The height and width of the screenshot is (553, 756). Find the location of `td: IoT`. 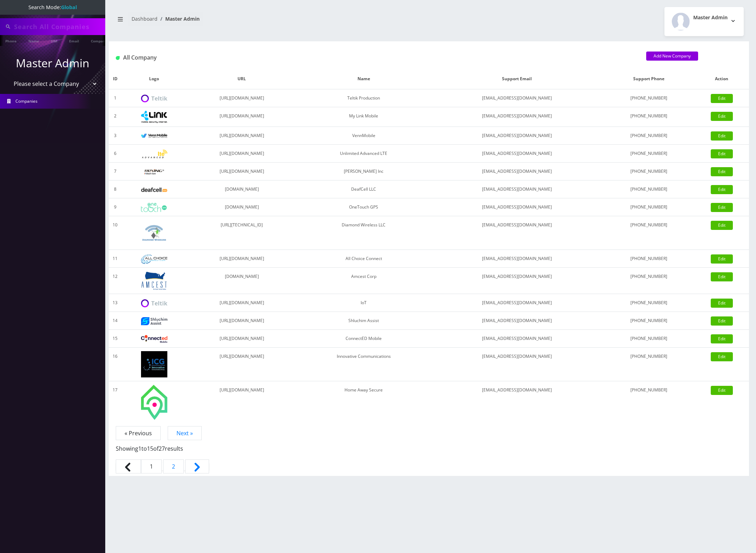

td: IoT is located at coordinates (363, 303).